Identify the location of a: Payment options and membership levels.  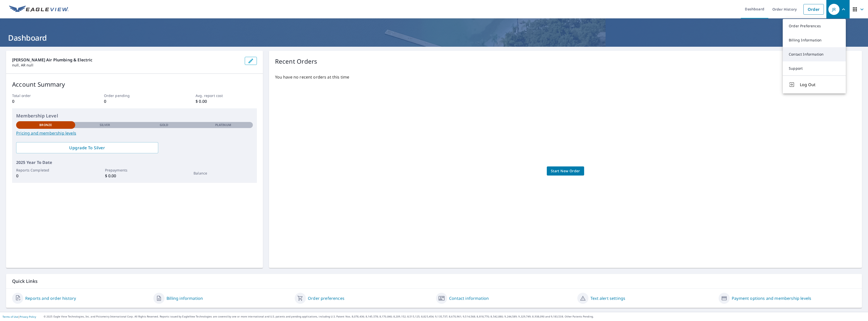
(771, 298).